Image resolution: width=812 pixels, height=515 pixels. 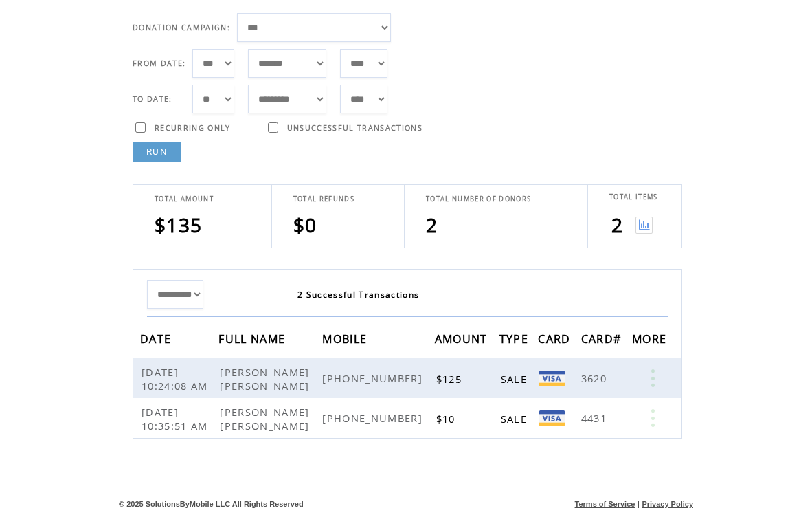 What do you see at coordinates (346, 338) in the screenshot?
I see `a: MOBILE` at bounding box center [346, 338].